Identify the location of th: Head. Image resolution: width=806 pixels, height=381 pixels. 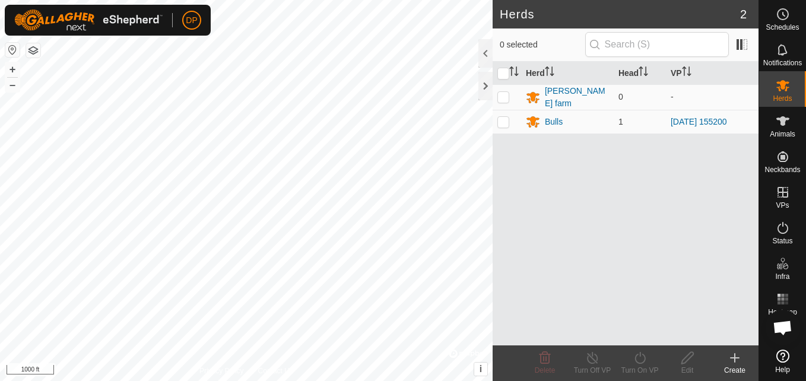
(640, 73).